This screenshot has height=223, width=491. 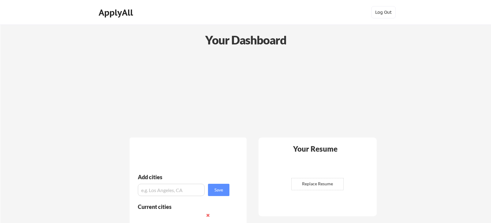 I want to click on div: Your Resume, so click(x=316, y=149).